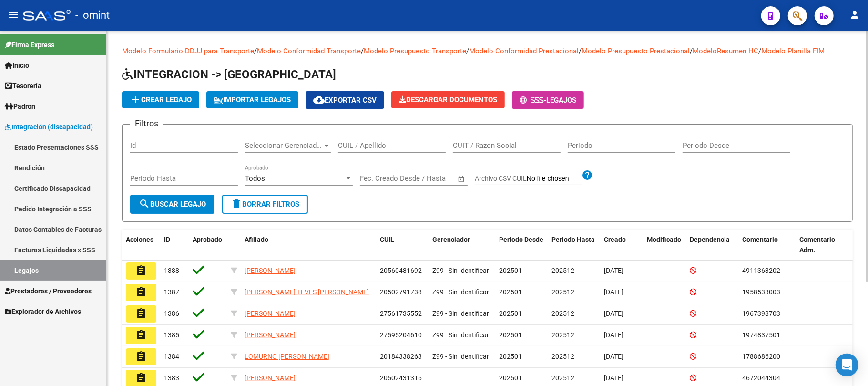  I want to click on datatable-header-cell: Aprobado, so click(208, 245).